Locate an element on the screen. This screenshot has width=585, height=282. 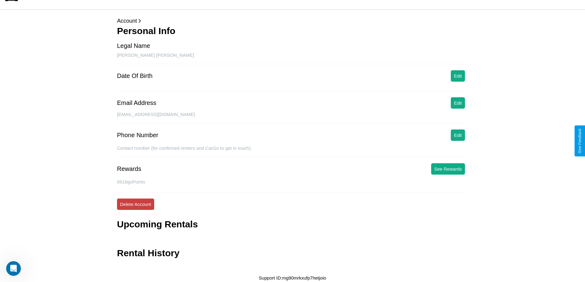
button: Delete Account is located at coordinates (136, 204).